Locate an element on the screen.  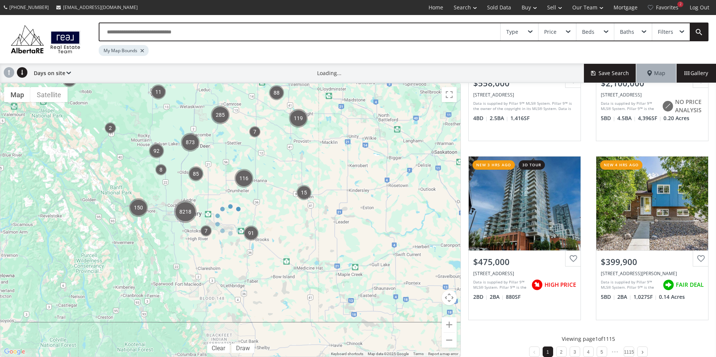
span: 880 SF is located at coordinates (513, 297).